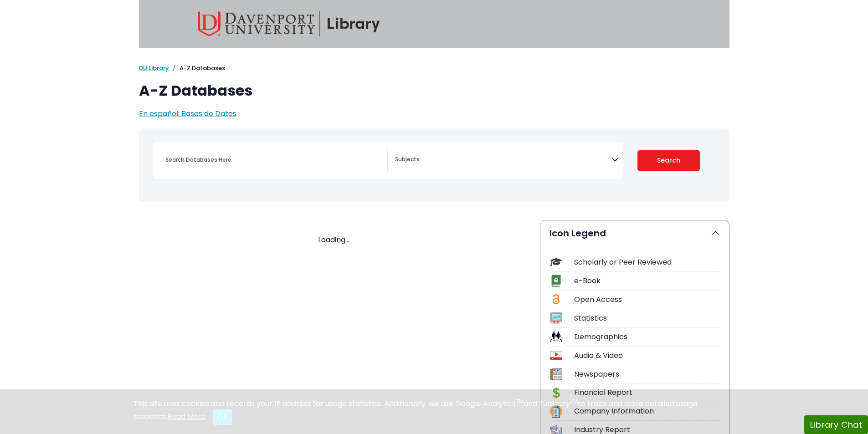 The image size is (868, 434). Describe the element at coordinates (434, 69) in the screenshot. I see `nav: breadcrumb` at that location.